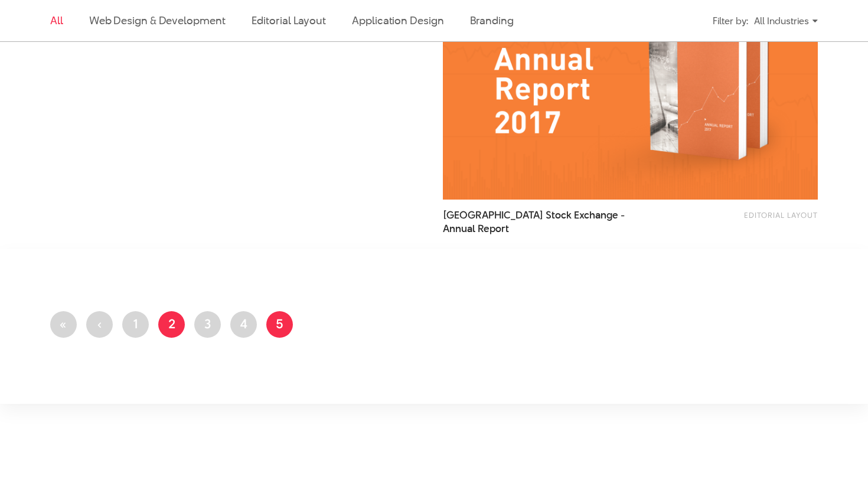 The image size is (868, 496). I want to click on a: Application Design, so click(397, 20).